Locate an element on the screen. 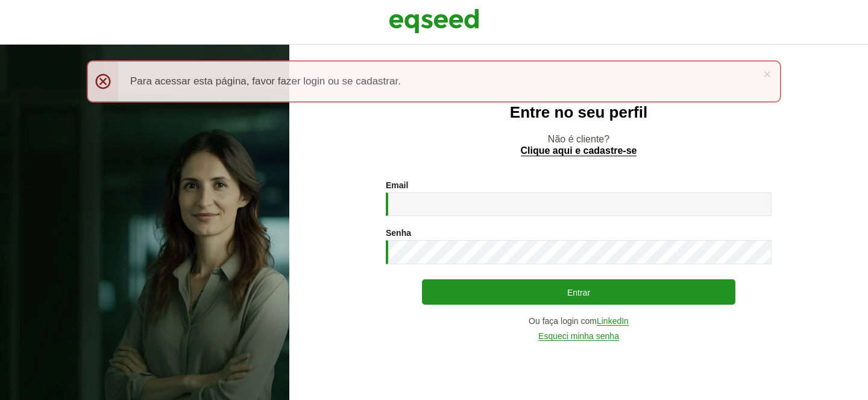  a: Clique aqui e cadastre-se is located at coordinates (578, 151).